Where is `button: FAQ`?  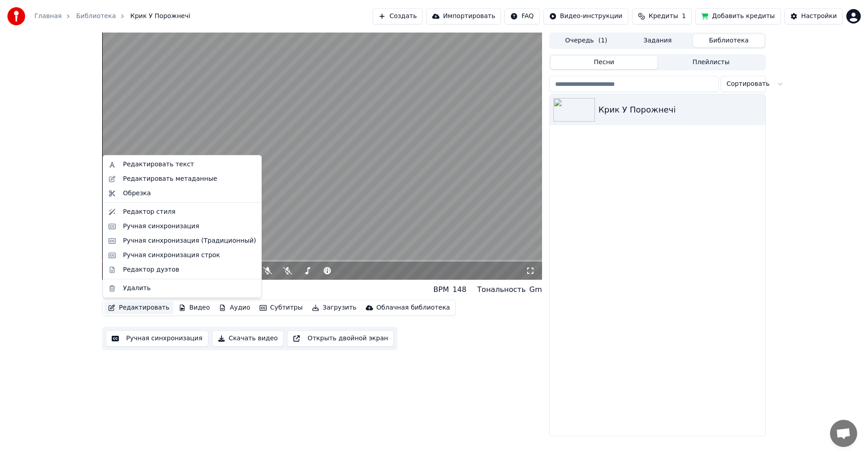
button: FAQ is located at coordinates (522, 16).